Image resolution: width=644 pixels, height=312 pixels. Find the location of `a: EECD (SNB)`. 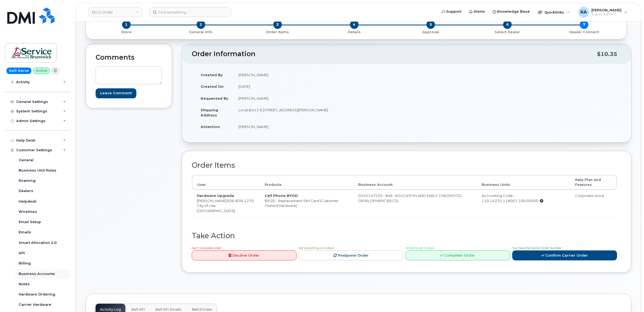

a: EECD (SNB) is located at coordinates (115, 12).